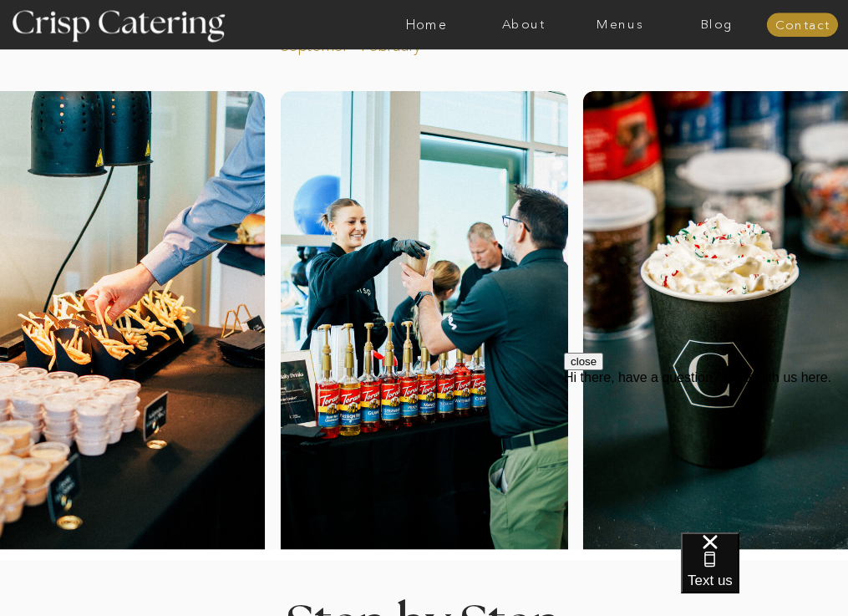  I want to click on nav: Home, so click(427, 24).